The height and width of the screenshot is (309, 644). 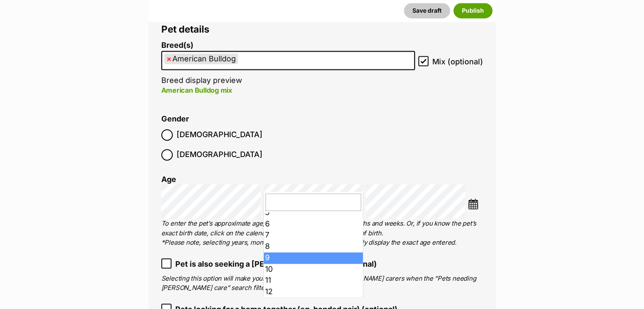 What do you see at coordinates (288, 72) in the screenshot?
I see `li: Breed display preview` at bounding box center [288, 72].